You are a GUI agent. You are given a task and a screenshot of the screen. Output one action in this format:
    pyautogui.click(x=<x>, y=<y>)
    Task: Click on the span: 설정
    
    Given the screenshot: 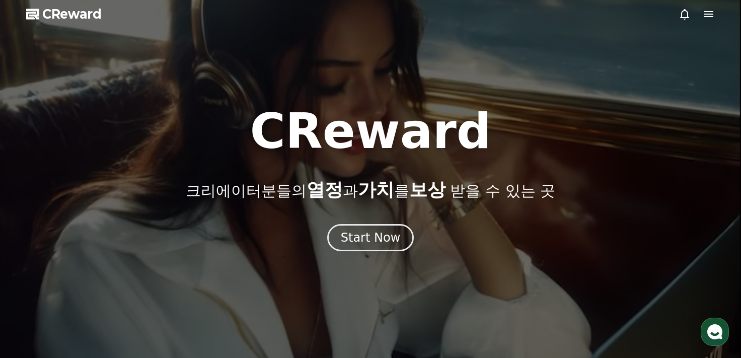 What is the action you would take?
    pyautogui.click(x=161, y=293)
    